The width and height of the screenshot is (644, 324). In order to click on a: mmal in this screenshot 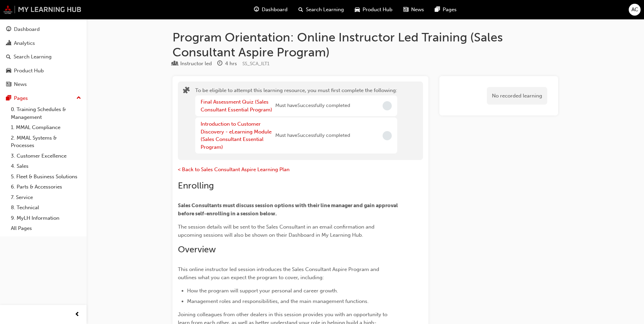, I will do `click(42, 9)`.